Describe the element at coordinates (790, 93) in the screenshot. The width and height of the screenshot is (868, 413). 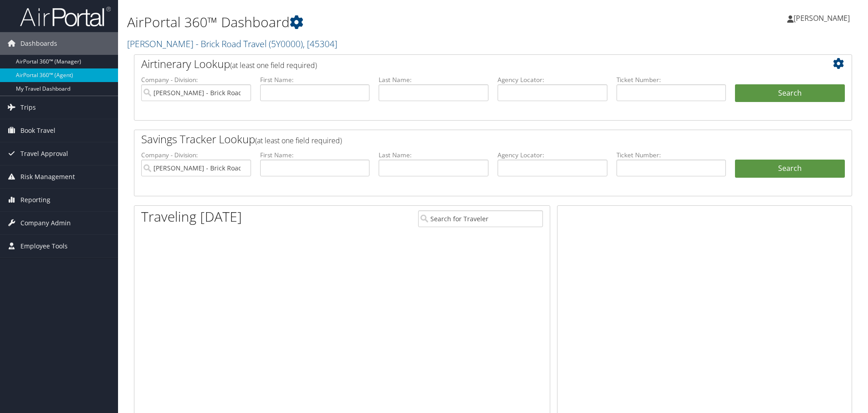
I see `button: Search` at that location.